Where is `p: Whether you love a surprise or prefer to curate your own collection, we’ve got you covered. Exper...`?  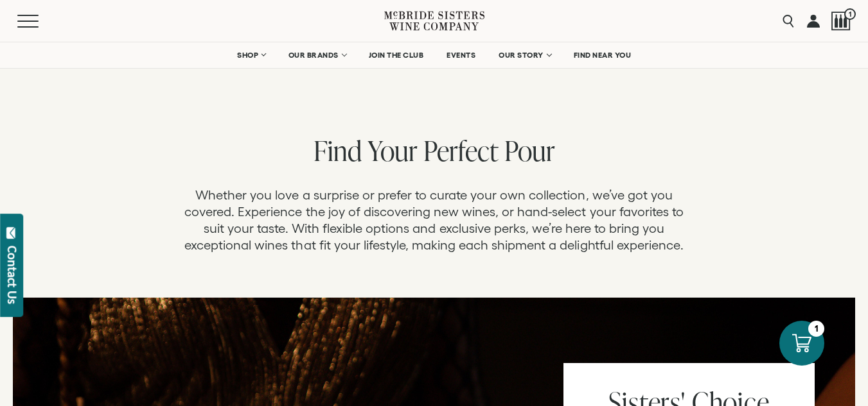 p: Whether you love a surprise or prefer to curate your own collection, we’ve got you covered. Exper... is located at coordinates (435, 220).